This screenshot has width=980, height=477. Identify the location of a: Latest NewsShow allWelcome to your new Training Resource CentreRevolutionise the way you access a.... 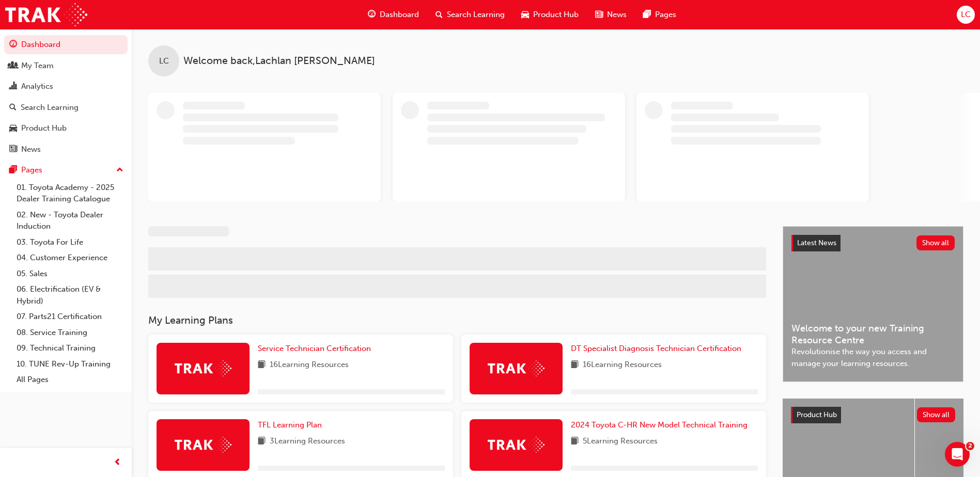
(873, 304).